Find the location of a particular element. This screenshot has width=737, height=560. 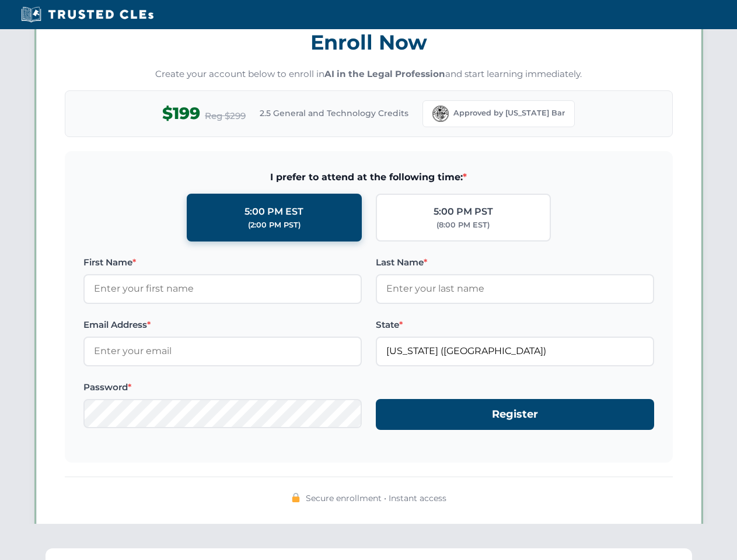

label: State is located at coordinates (515, 325).